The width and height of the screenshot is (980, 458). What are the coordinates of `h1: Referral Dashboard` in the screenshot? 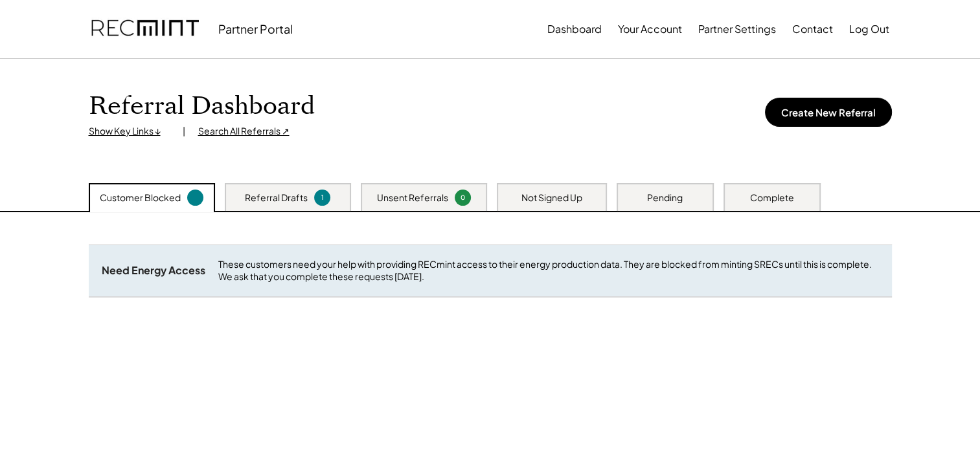 It's located at (201, 106).